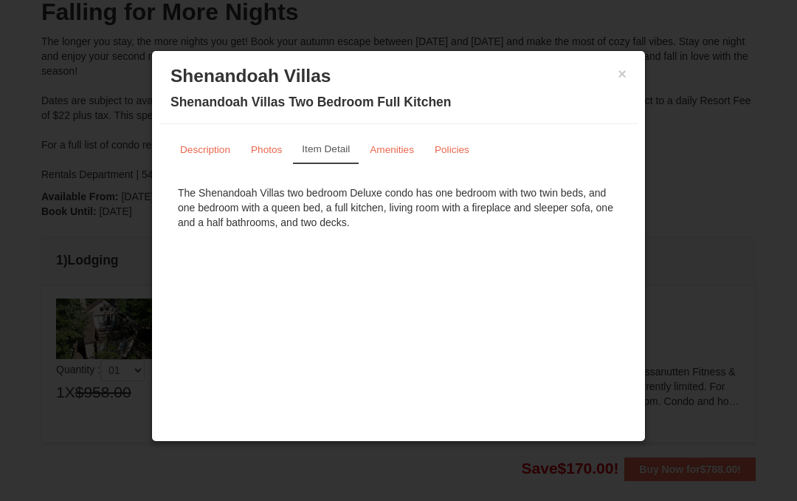 Image resolution: width=797 pixels, height=501 pixels. I want to click on a: Description, so click(205, 149).